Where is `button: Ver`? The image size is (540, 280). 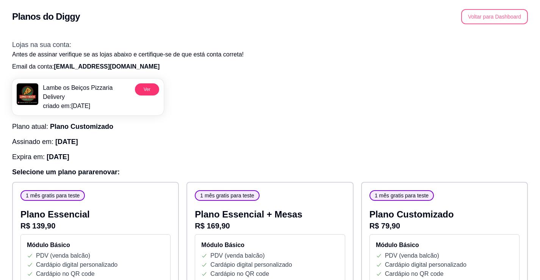
button: Ver is located at coordinates (147, 89).